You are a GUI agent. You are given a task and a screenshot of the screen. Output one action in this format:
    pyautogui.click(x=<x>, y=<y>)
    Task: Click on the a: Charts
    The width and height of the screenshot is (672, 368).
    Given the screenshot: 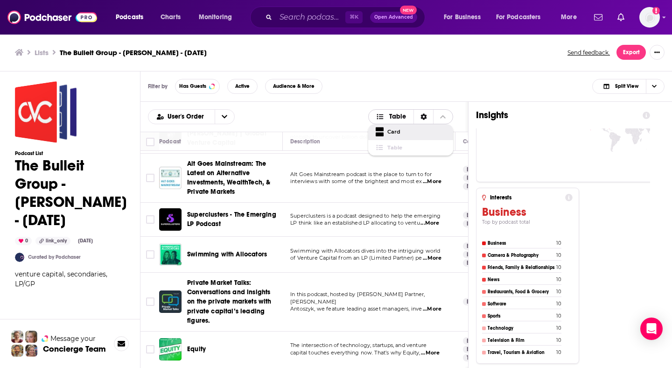 What is the action you would take?
    pyautogui.click(x=170, y=17)
    